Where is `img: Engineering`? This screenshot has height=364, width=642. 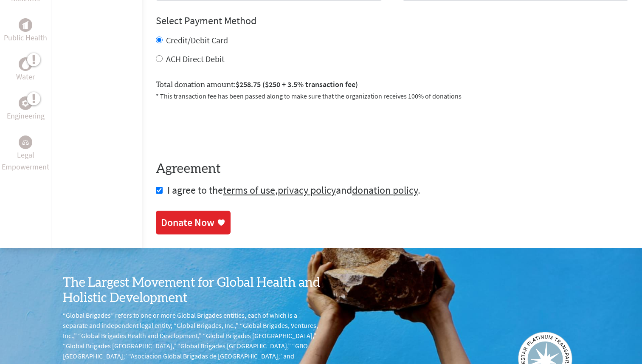 img: Engineering is located at coordinates (26, 103).